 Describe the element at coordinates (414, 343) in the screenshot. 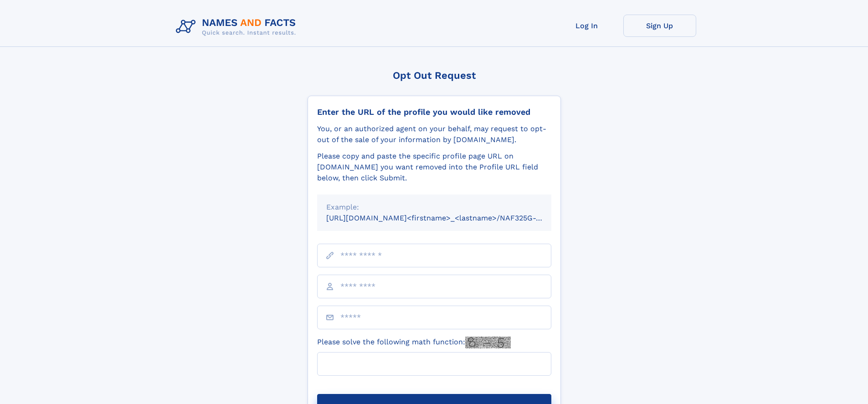

I see `label: Please solve the following math function:` at that location.